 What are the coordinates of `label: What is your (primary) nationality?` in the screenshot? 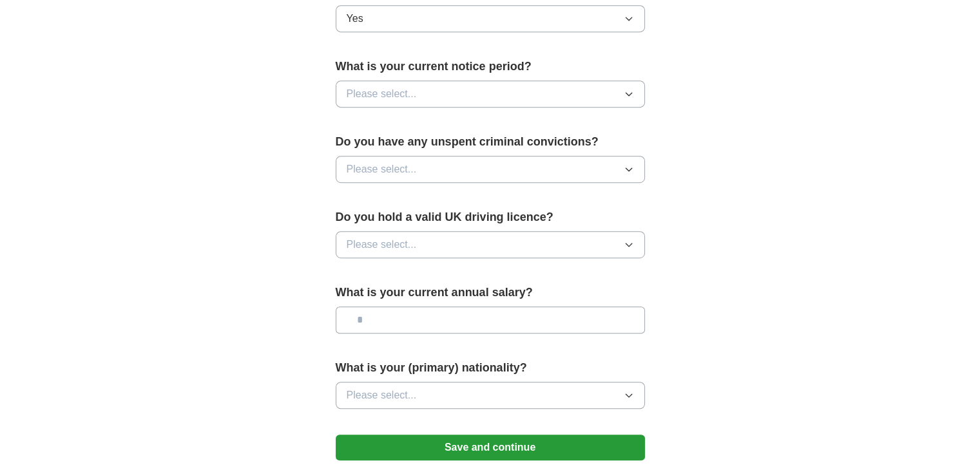 It's located at (490, 367).